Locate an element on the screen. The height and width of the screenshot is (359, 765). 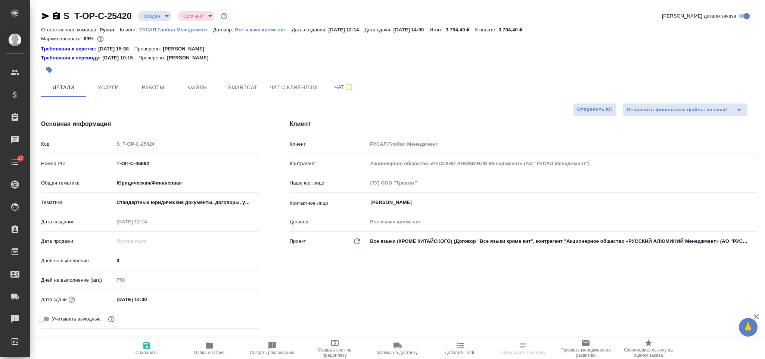
button: Скопировать ссылку на оценку заказа is located at coordinates (649, 349).